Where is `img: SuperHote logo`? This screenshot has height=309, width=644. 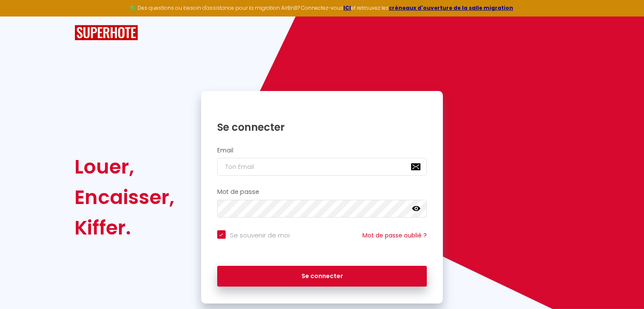
img: SuperHote logo is located at coordinates (106, 33).